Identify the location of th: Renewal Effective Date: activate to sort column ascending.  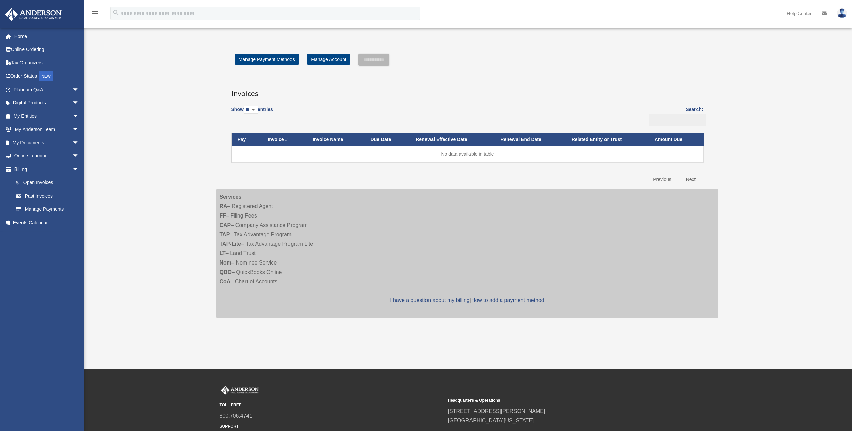
(452, 139).